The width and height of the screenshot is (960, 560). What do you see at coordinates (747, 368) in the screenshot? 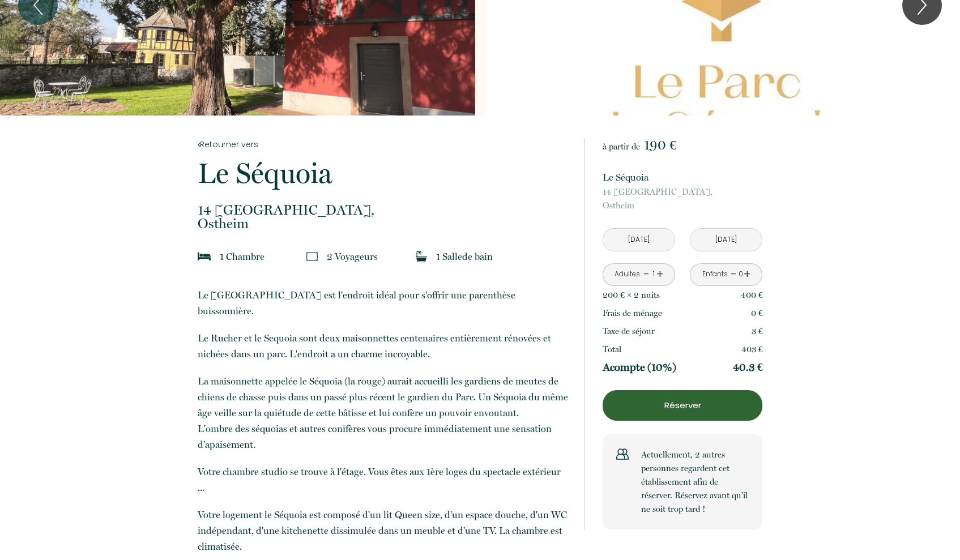
I see `p: 40.3 €` at bounding box center [747, 368].